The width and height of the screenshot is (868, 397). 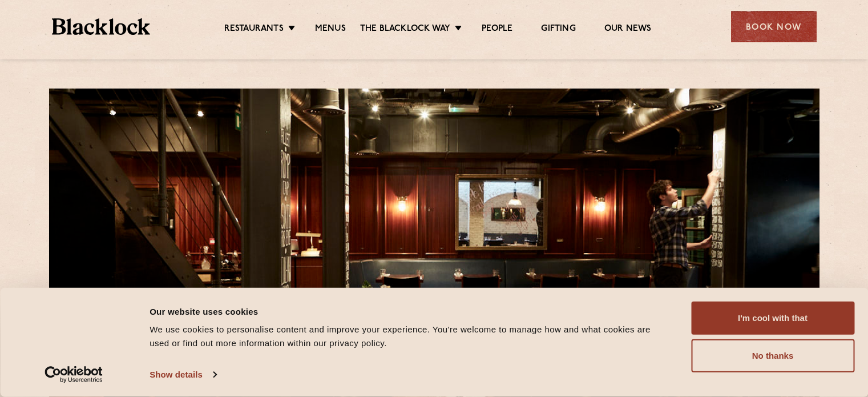 What do you see at coordinates (773, 318) in the screenshot?
I see `button: I'm cool with that` at bounding box center [773, 318].